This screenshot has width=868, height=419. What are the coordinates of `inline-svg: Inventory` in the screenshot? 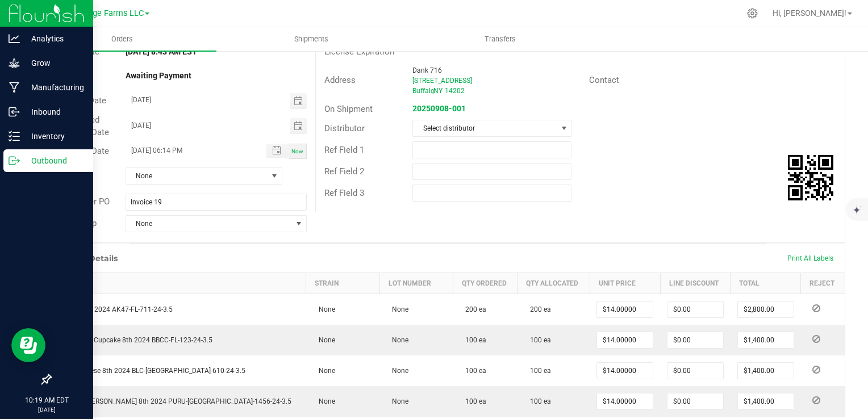 It's located at (14, 136).